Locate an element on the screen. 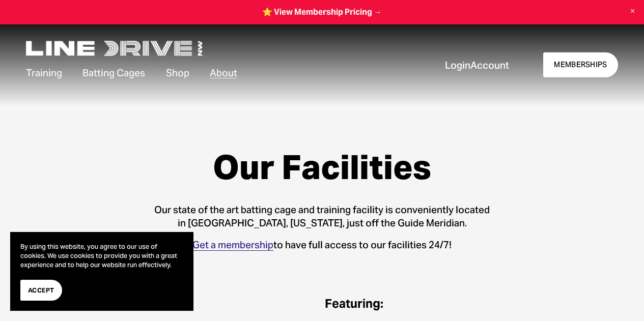  a: MEMBERSHIPS is located at coordinates (581, 64).